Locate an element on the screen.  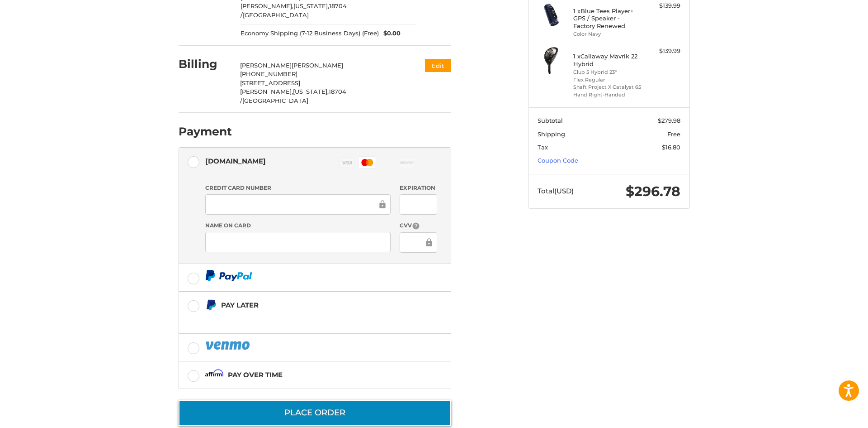
button: Edit is located at coordinates (438, 65).